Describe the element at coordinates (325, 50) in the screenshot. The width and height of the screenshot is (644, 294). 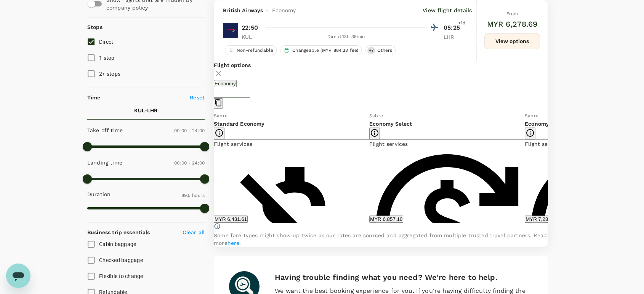
I see `span: Changeable (MYR 884.23 fee)` at that location.